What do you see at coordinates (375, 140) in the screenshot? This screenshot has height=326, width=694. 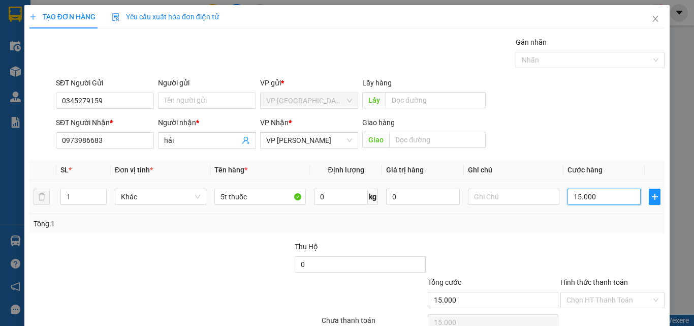 I see `span: Giao` at bounding box center [375, 140].